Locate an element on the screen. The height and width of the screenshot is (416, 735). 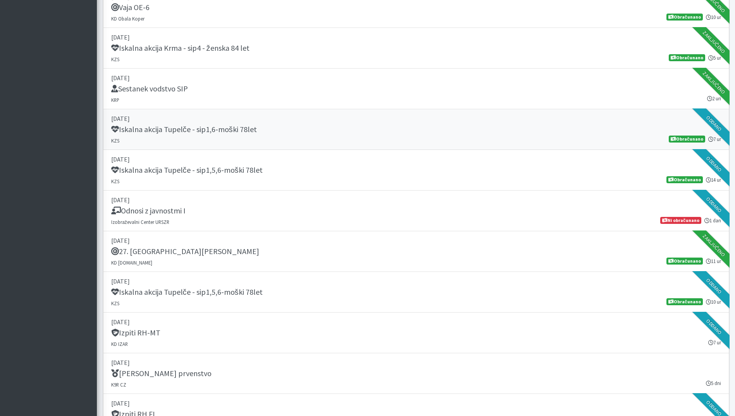
h5: Sestanek vodstvo SIP is located at coordinates (150, 89).